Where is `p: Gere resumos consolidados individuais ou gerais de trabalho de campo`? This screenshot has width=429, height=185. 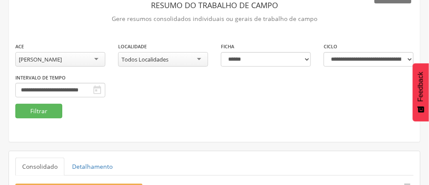 p: Gere resumos consolidados individuais ou gerais de trabalho de campo is located at coordinates (214, 19).